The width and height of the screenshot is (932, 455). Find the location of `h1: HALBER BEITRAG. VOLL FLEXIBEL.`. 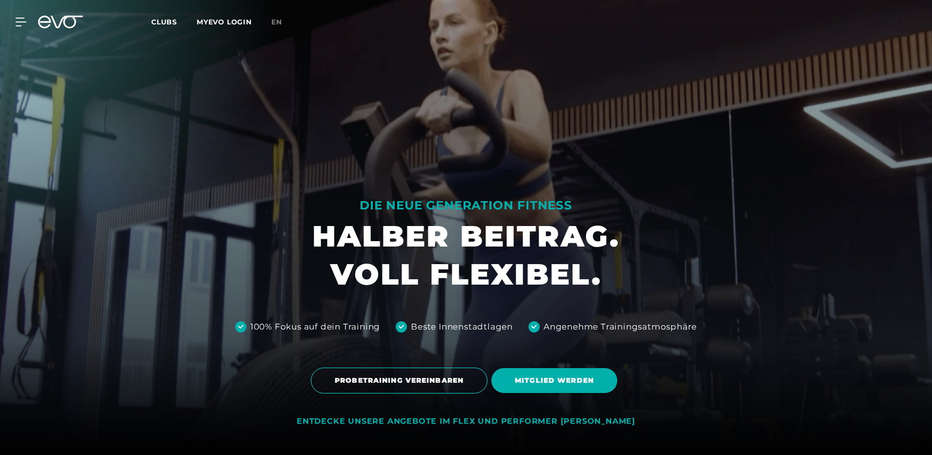

h1: HALBER BEITRAG. VOLL FLEXIBEL. is located at coordinates (466, 255).